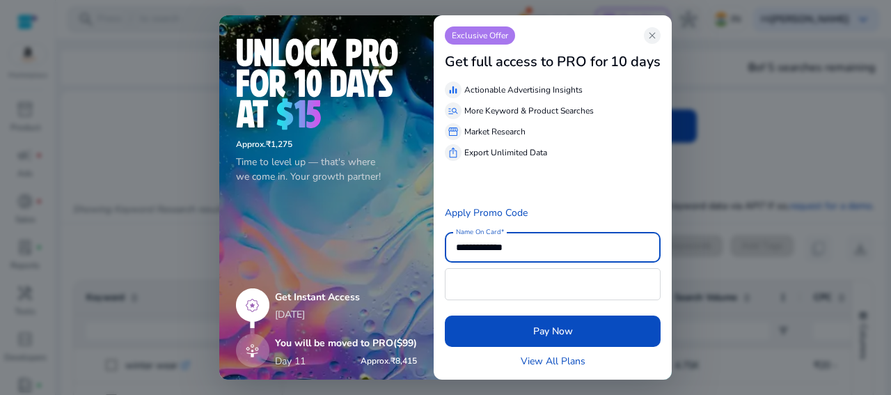 The image size is (891, 395). What do you see at coordinates (526, 62) in the screenshot?
I see `h3: Get full access to PRO for` at bounding box center [526, 62].